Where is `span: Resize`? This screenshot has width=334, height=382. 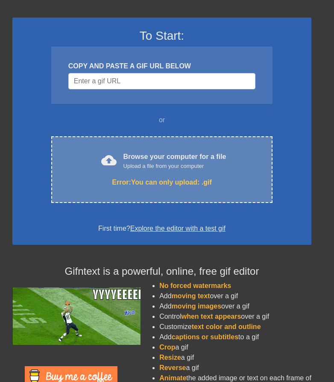
span: Resize is located at coordinates (170, 357).